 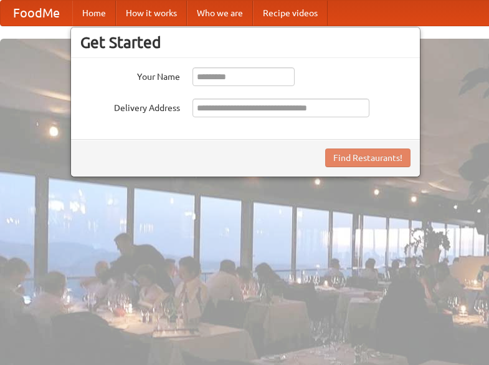 What do you see at coordinates (151, 13) in the screenshot?
I see `a: How it works` at bounding box center [151, 13].